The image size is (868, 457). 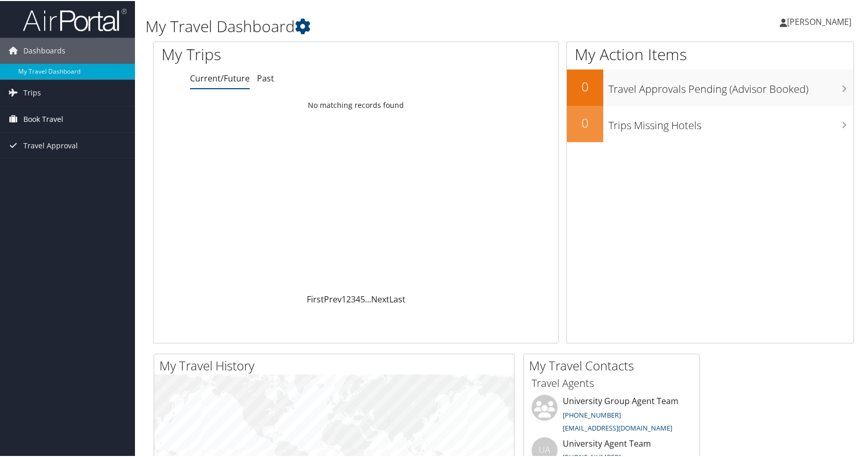 What do you see at coordinates (611, 382) in the screenshot?
I see `h3: Travel Agents` at bounding box center [611, 382].